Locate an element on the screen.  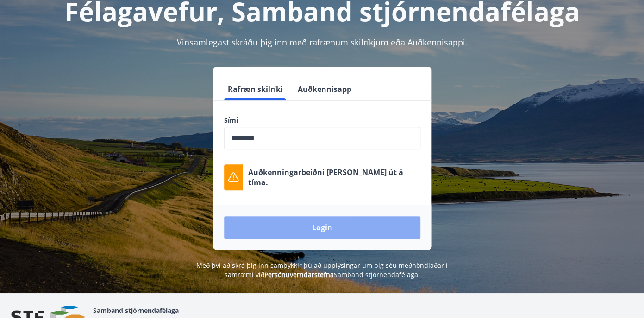
span: Vinsamlegast skráðu þig inn með rafrænum skilríkjum eða Auðkennisappi. is located at coordinates (322, 42).